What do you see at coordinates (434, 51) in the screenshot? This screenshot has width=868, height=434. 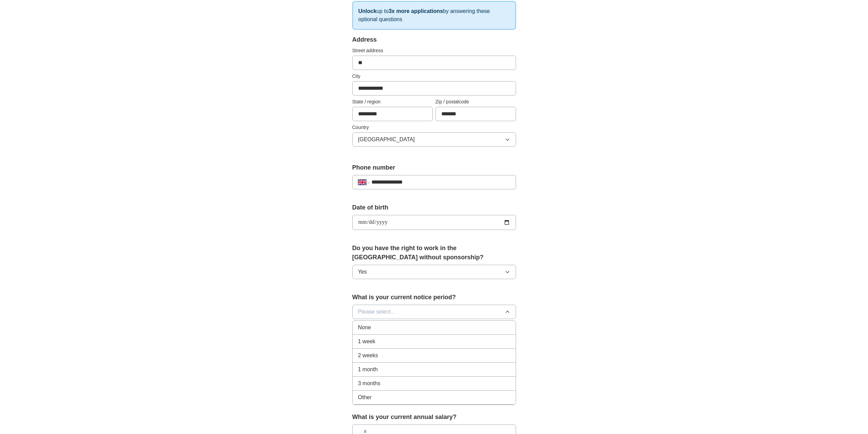 I see `label: Street address` at bounding box center [434, 51].